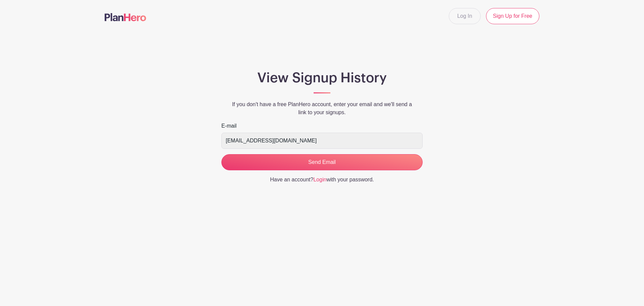 This screenshot has height=306, width=644. Describe the element at coordinates (322, 78) in the screenshot. I see `h1: View Signup History` at that location.